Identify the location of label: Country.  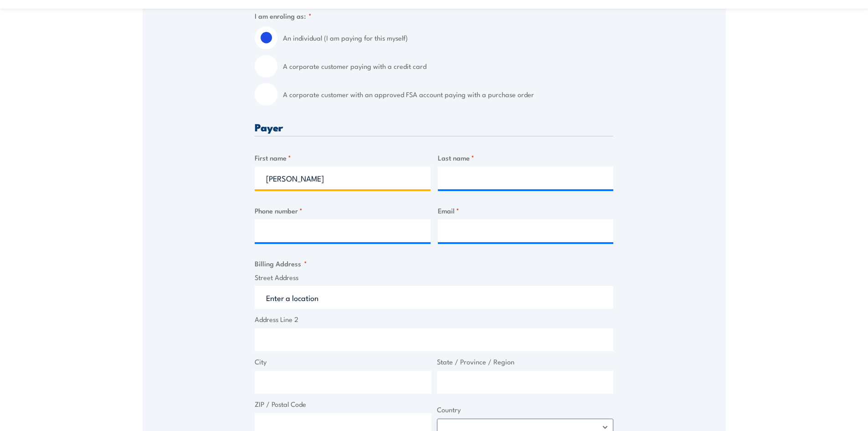
(525, 410).